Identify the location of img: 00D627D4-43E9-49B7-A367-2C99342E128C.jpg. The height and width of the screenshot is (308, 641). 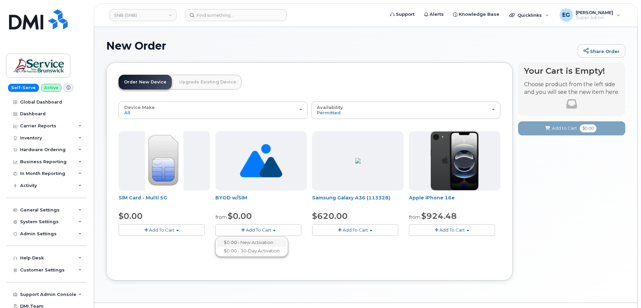
(164, 161).